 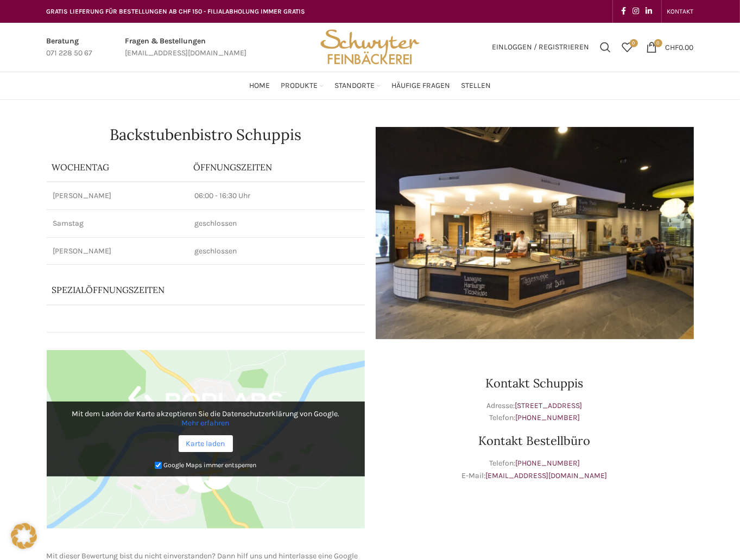 What do you see at coordinates (276, 196) in the screenshot?
I see `p: 06:00 - 16:30 Uhr` at bounding box center [276, 196].